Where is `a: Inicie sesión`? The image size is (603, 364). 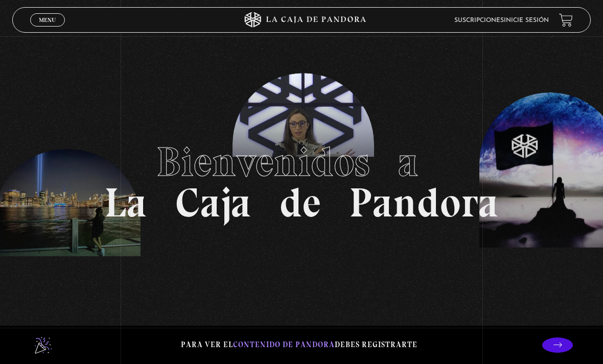 a: Inicie sesión is located at coordinates (527, 21).